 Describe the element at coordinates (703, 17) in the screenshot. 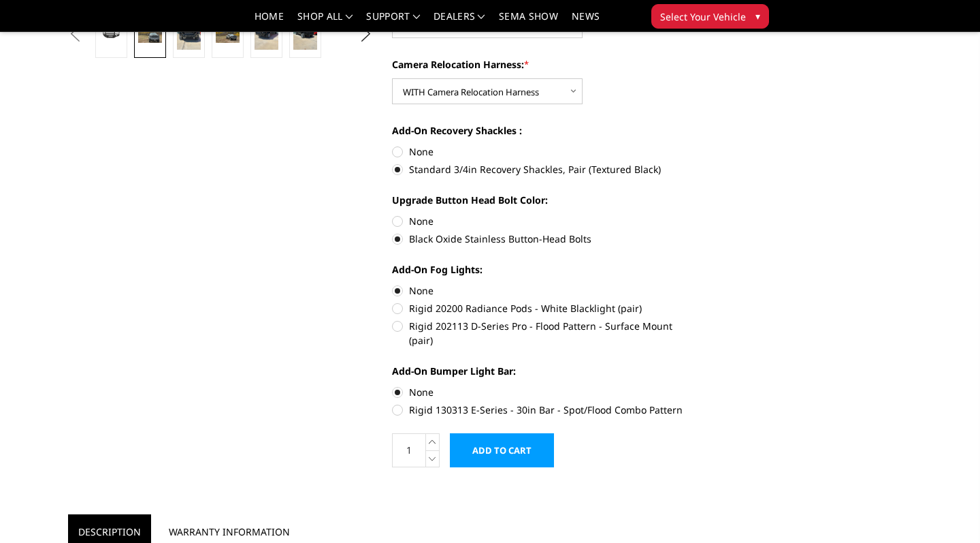

I see `span: Select Your Vehicle` at that location.